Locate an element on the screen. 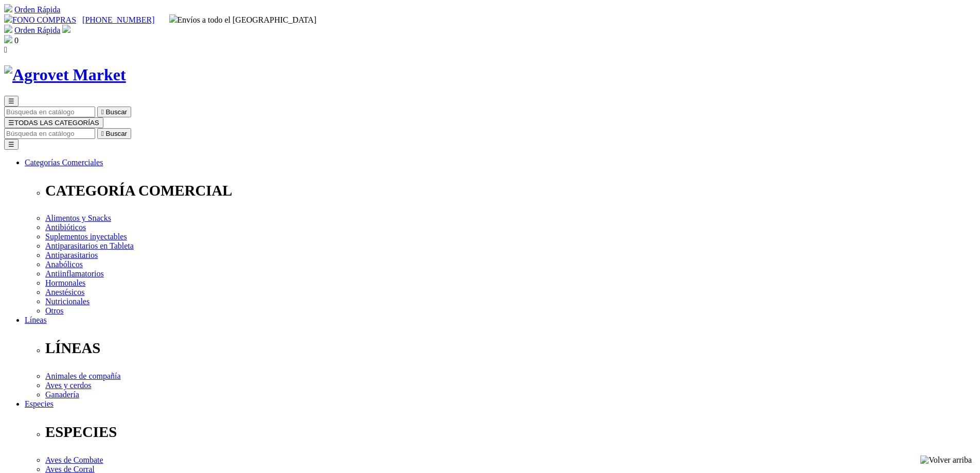 Image resolution: width=980 pixels, height=473 pixels. a: Antiparasitarios is located at coordinates (71, 254).